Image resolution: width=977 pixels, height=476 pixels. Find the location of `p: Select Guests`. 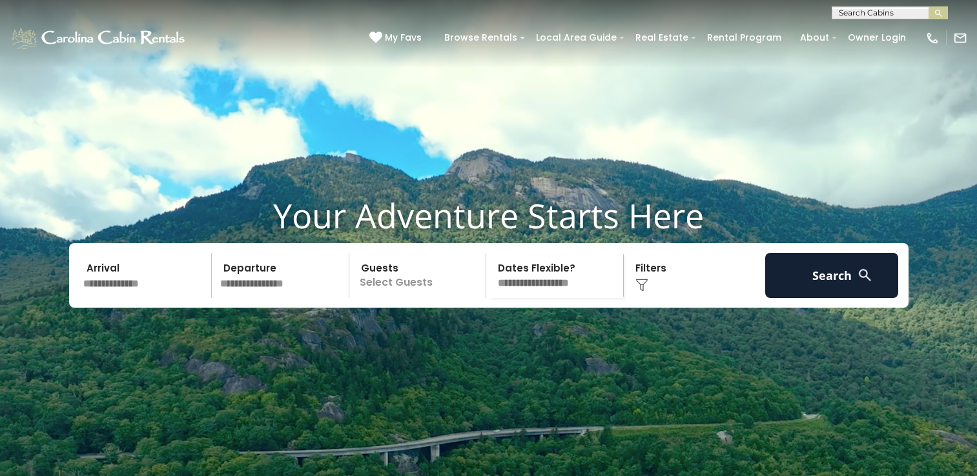

p: Select Guests is located at coordinates (420, 276).